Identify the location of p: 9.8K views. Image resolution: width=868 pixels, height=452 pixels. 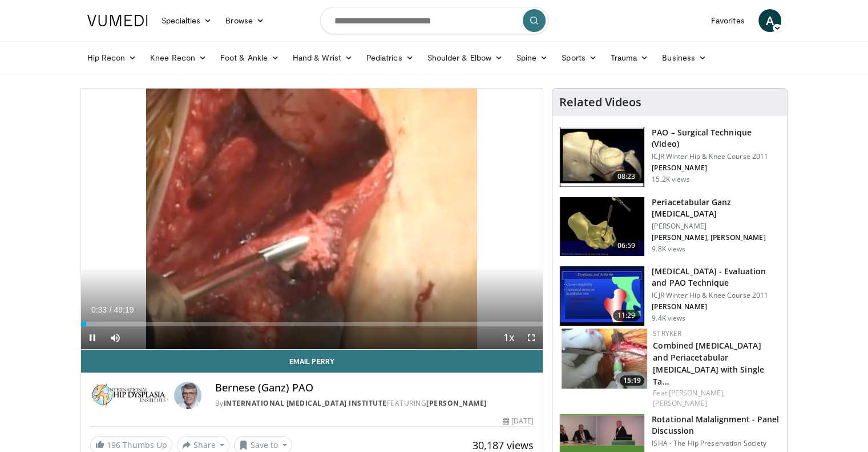
(668, 249).